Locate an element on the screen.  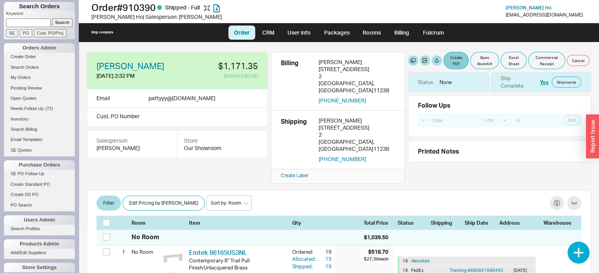
a: Pending Review is located at coordinates (39, 88).